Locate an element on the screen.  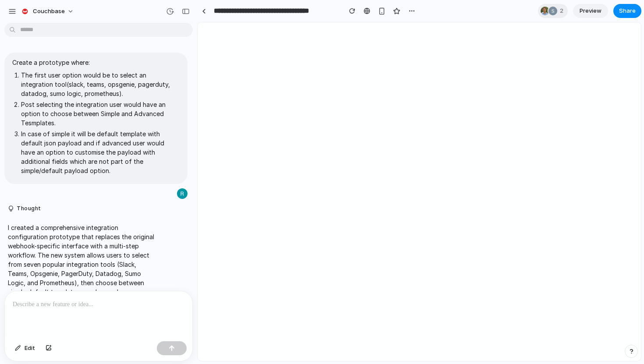
li: The first user option would be to select an integration tool(slack, teams, opsgenie, pagerduty, d... is located at coordinates (100, 84).